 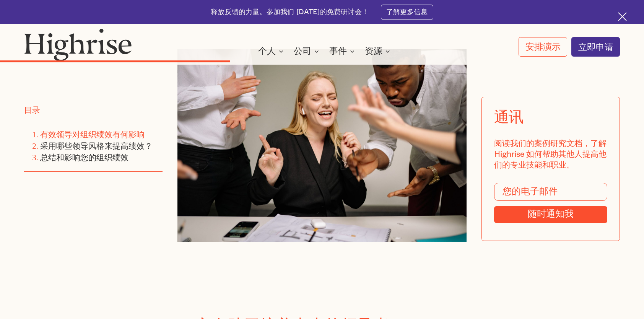 I want to click on a: 有效领导对组织绩效有何影响, so click(x=92, y=135).